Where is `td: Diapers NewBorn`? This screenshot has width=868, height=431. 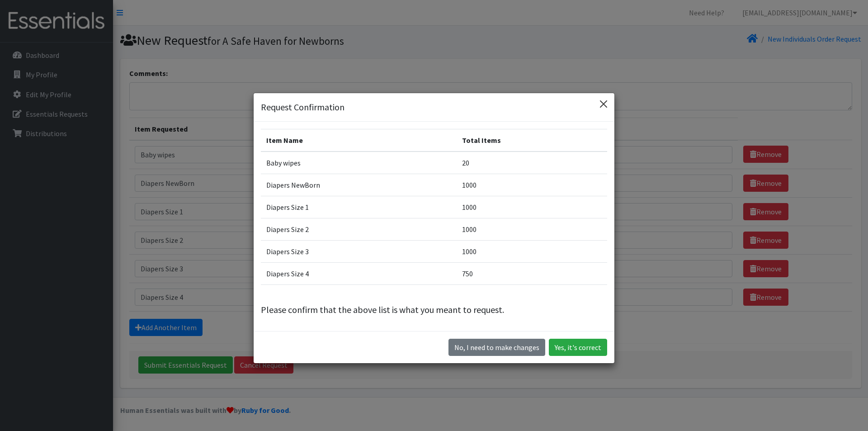
td: Diapers NewBorn is located at coordinates (359, 185).